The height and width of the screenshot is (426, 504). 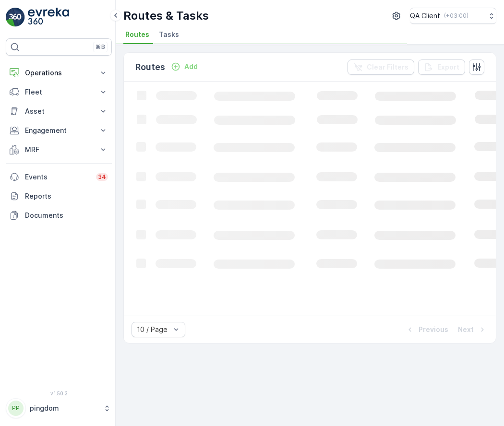 What do you see at coordinates (425, 16) in the screenshot?
I see `p: QA Client` at bounding box center [425, 16].